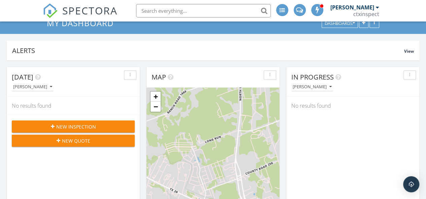 Image resolution: width=426 pixels, height=199 pixels. What do you see at coordinates (366, 14) in the screenshot?
I see `div: ctxinspect` at bounding box center [366, 14].